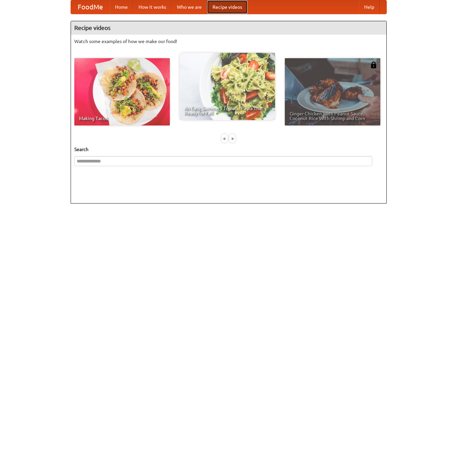 The width and height of the screenshot is (457, 476). Describe the element at coordinates (122, 91) in the screenshot. I see `a: Making Tacos` at that location.